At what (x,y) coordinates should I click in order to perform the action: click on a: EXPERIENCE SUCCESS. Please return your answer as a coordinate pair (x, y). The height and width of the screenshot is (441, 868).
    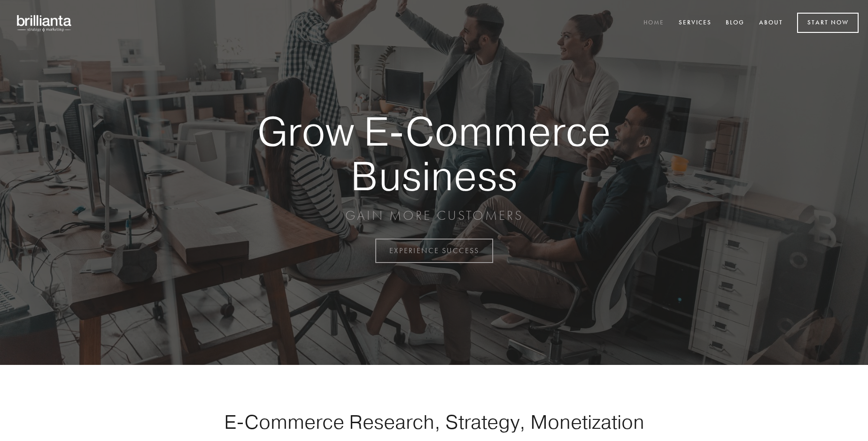
    Looking at the image, I should click on (434, 251).